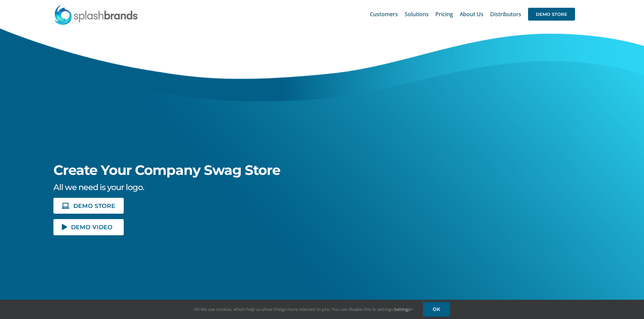  Describe the element at coordinates (506, 14) in the screenshot. I see `span: Distributors` at that location.